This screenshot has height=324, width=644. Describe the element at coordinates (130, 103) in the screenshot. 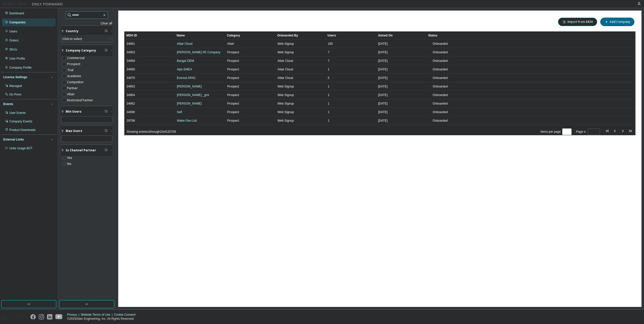

I see `span: 34962` at that location.